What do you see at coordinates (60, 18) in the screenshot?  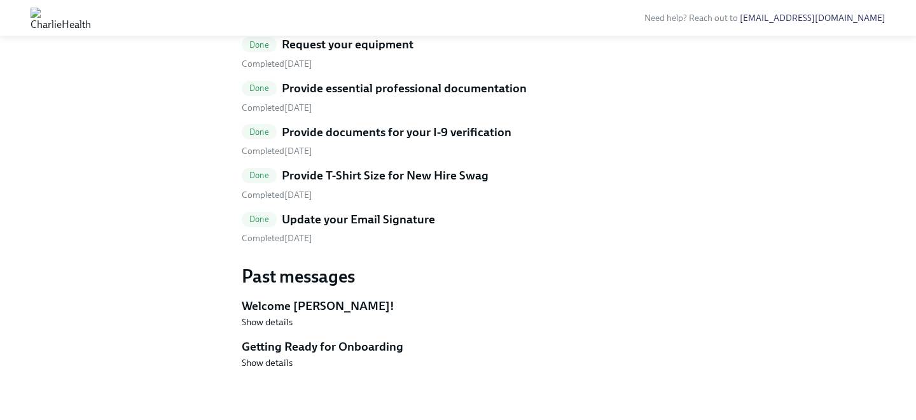 I see `img: CharlieHealth` at bounding box center [60, 18].